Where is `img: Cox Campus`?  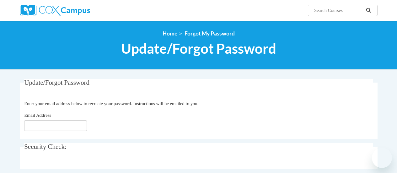
img: Cox Campus is located at coordinates (55, 10).